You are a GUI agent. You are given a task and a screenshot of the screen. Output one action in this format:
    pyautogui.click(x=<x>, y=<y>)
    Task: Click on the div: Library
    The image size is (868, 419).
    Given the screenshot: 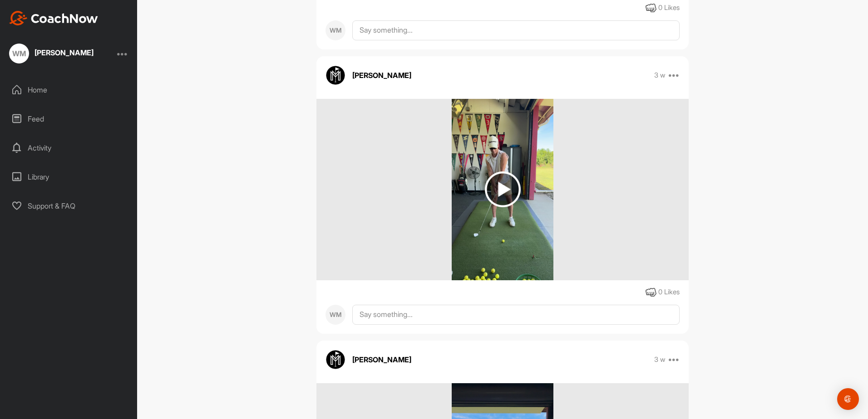 What is the action you would take?
    pyautogui.click(x=69, y=177)
    